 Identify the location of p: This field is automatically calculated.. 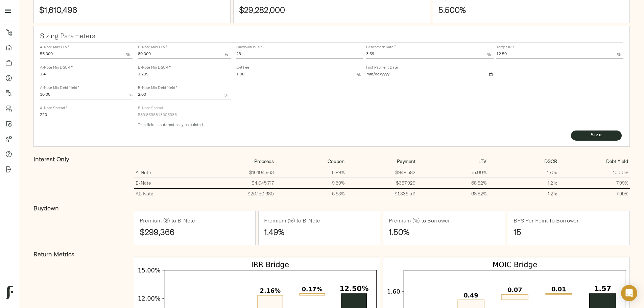
(184, 125).